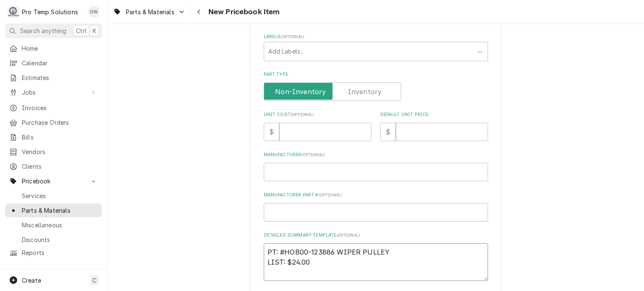 Image resolution: width=644 pixels, height=291 pixels. What do you see at coordinates (59, 137) in the screenshot?
I see `span: Bills` at bounding box center [59, 137].